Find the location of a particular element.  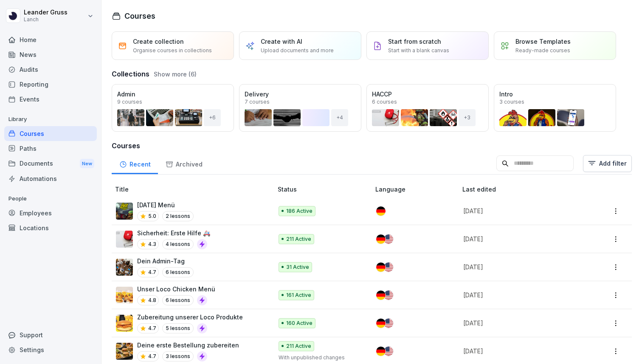

a: Events is located at coordinates (51, 99).